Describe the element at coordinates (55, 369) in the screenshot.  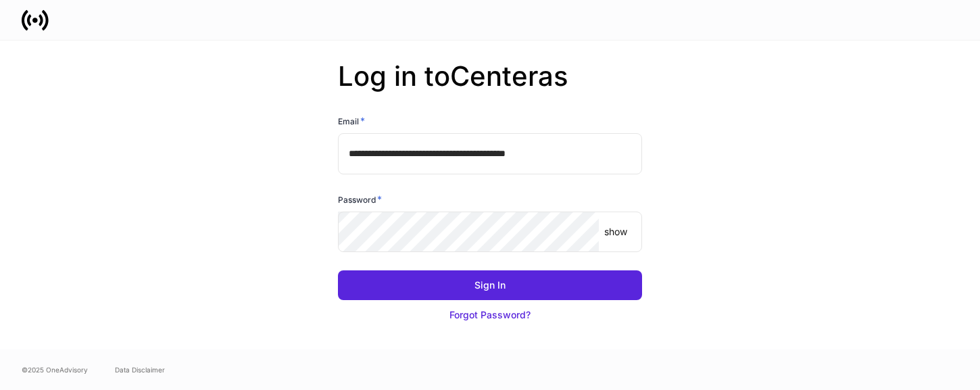
I see `span: © 2025 OneAdvisory` at that location.